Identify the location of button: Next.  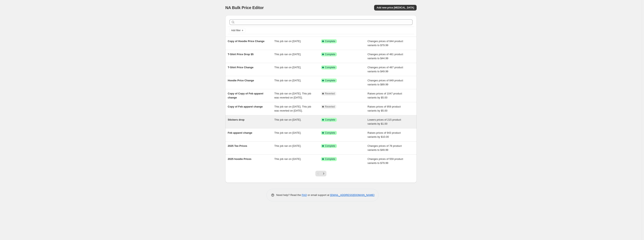
(324, 174).